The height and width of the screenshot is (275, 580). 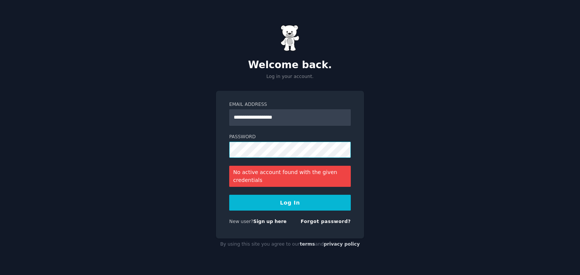 I want to click on label: Email Address, so click(x=290, y=105).